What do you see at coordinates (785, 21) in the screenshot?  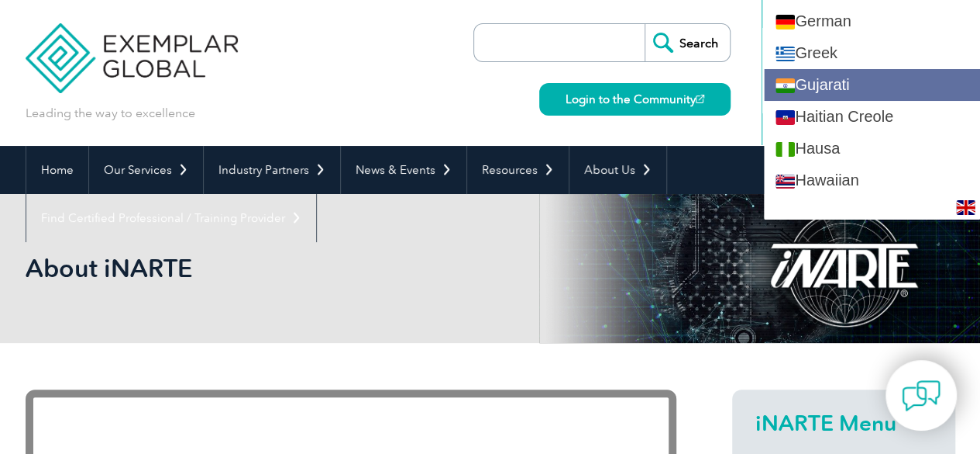 I see `img: de` at bounding box center [785, 21].